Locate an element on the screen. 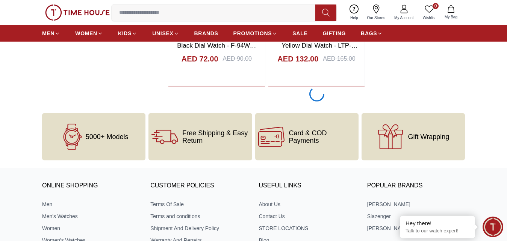 Image resolution: width=507 pixels, height=241 pixels. h4: AED 72.00 is located at coordinates (200, 59).